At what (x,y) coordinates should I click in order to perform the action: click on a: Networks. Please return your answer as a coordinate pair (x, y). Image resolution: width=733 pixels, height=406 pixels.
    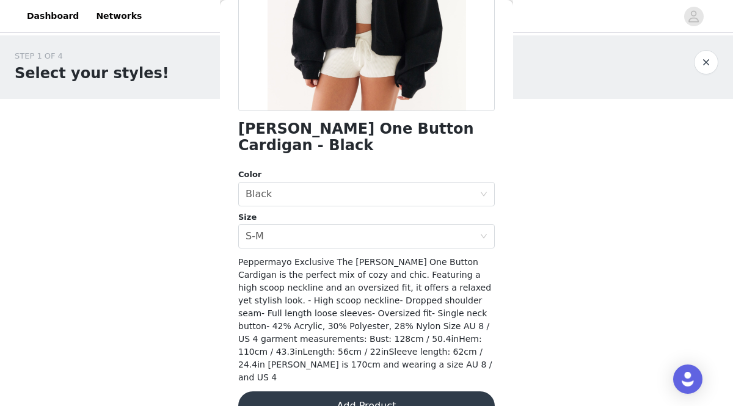
    Looking at the image, I should click on (119, 16).